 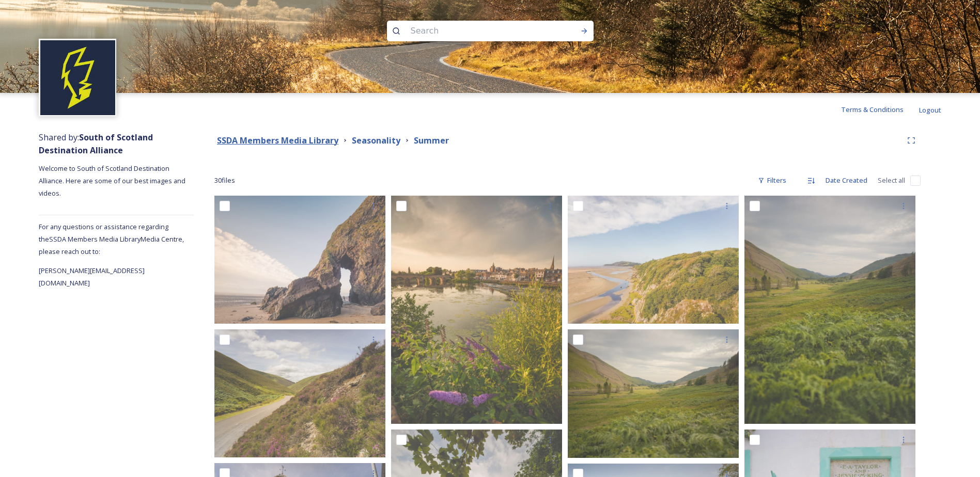 I want to click on img: Sandyhills_B0015521.jpg, so click(x=300, y=259).